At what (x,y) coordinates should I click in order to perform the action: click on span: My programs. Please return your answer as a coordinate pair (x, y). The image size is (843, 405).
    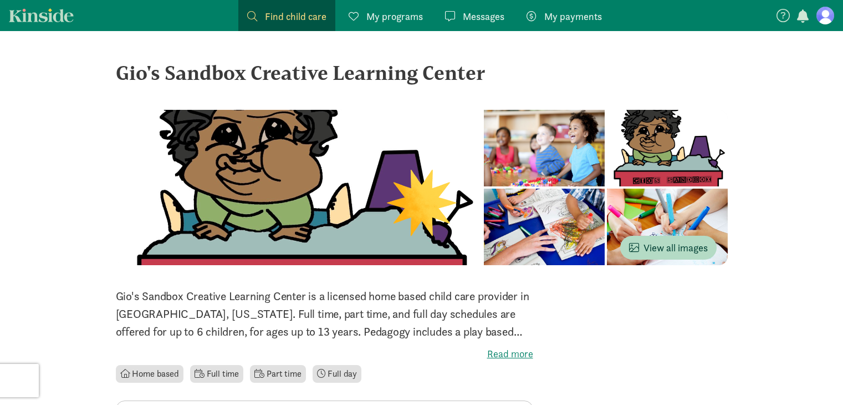
    Looking at the image, I should click on (395, 16).